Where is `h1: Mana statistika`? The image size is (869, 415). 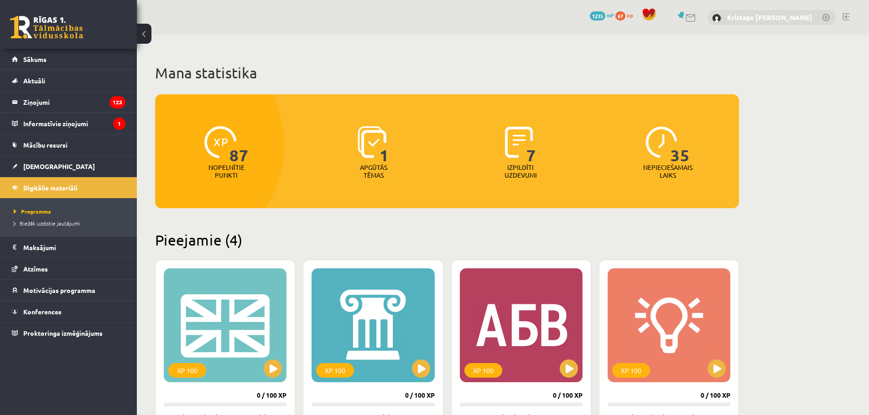
h1: Mana statistika is located at coordinates (447, 73).